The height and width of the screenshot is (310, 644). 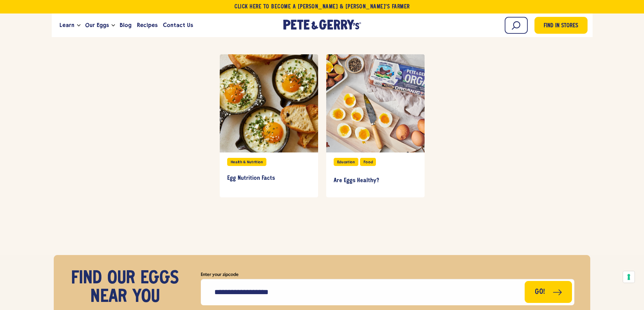 What do you see at coordinates (346, 162) in the screenshot?
I see `div: Education` at bounding box center [346, 162].